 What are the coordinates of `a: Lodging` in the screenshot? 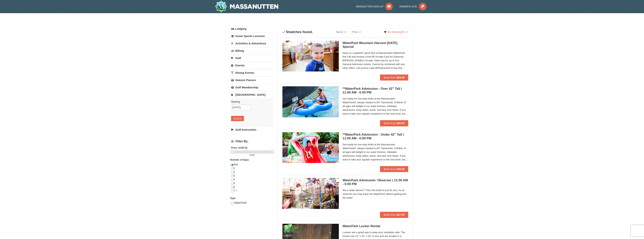 It's located at (252, 29).